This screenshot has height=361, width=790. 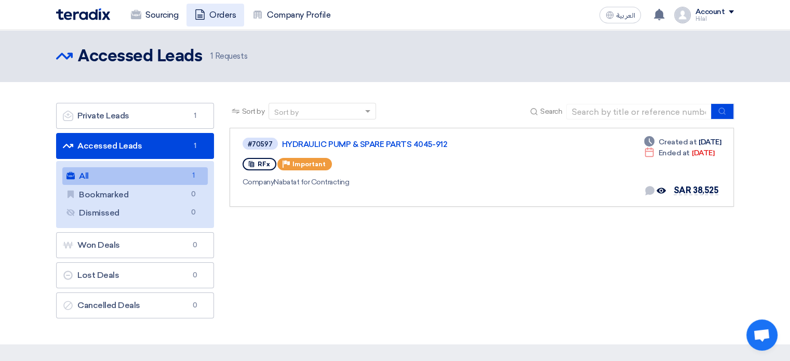 I want to click on a: Orders, so click(x=215, y=15).